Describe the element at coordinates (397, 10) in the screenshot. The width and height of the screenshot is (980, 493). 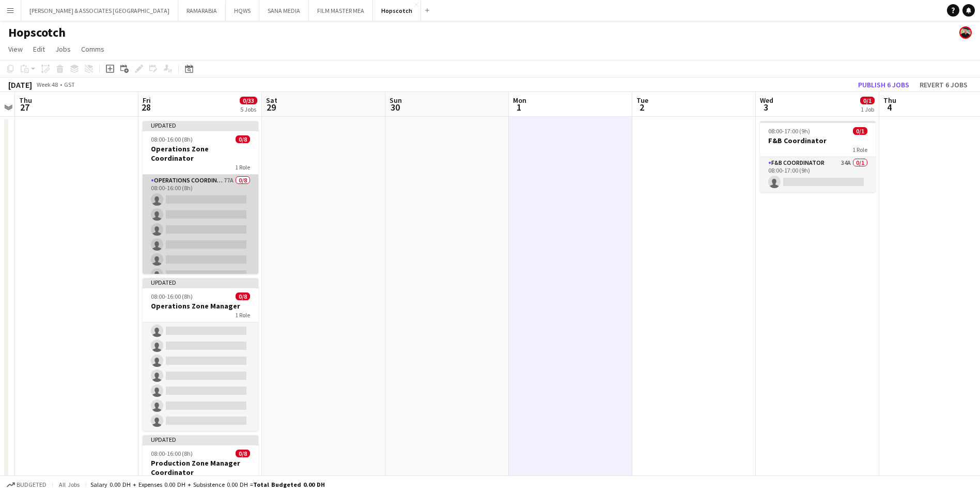
I see `button: Hopscotch` at that location.